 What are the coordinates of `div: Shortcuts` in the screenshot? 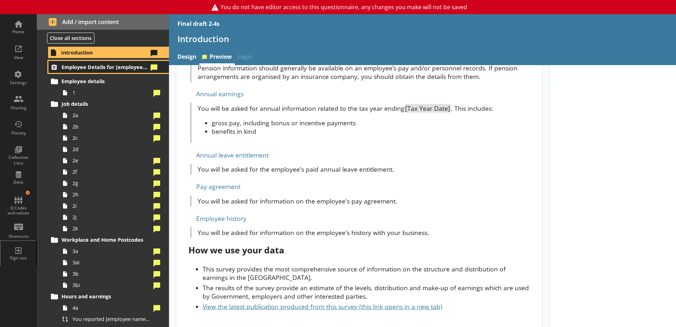 It's located at (18, 236).